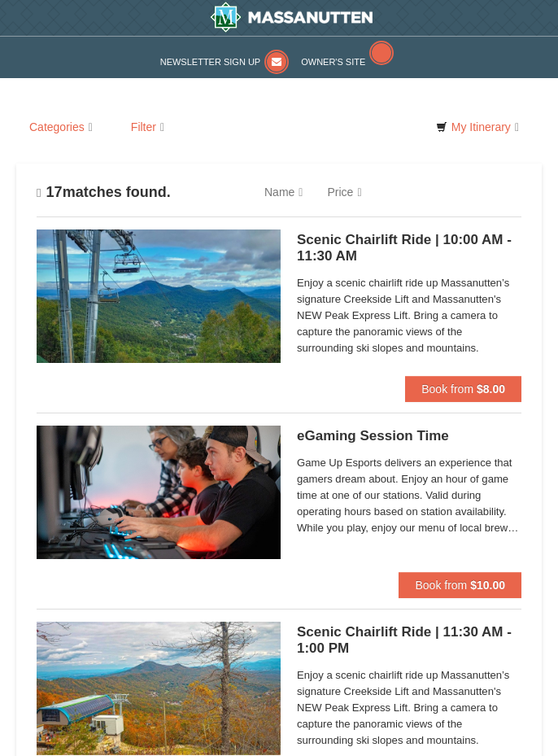 Image resolution: width=558 pixels, height=756 pixels. I want to click on a: Categories, so click(61, 127).